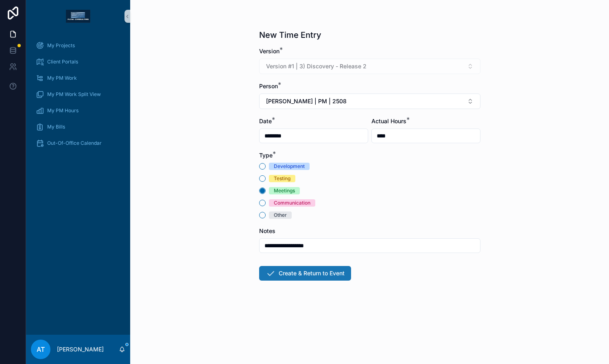 The image size is (609, 364). I want to click on span: My PM Hours, so click(62, 111).